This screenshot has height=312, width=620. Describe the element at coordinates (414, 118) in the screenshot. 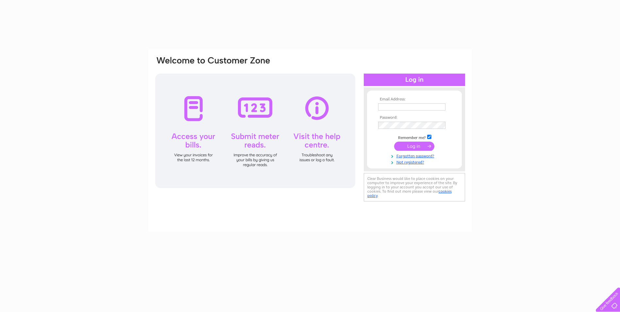

I see `th: Password:` at that location.